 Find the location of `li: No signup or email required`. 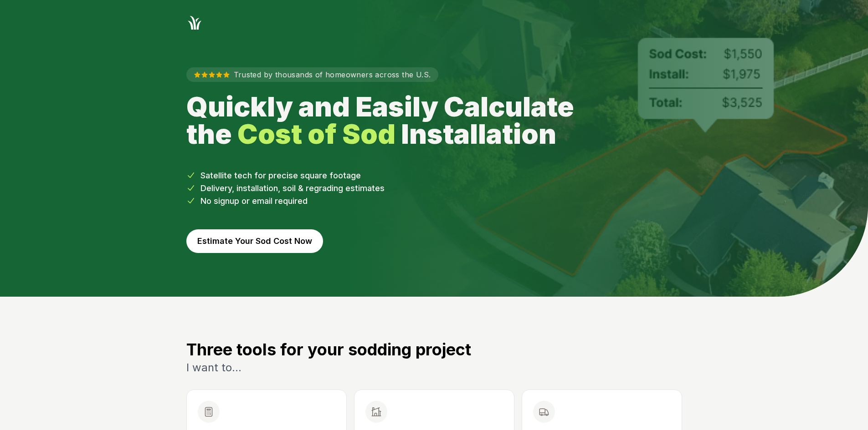

li: No signup or email required is located at coordinates (434, 201).